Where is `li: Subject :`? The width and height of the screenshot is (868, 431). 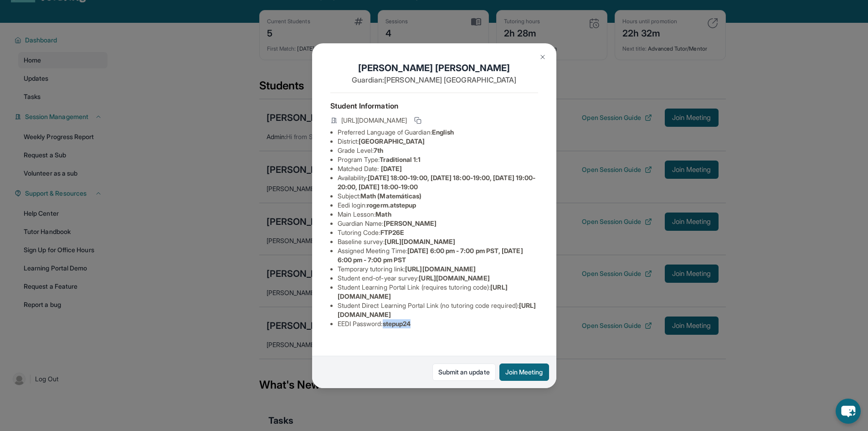
li: Subject : is located at coordinates (438, 196).